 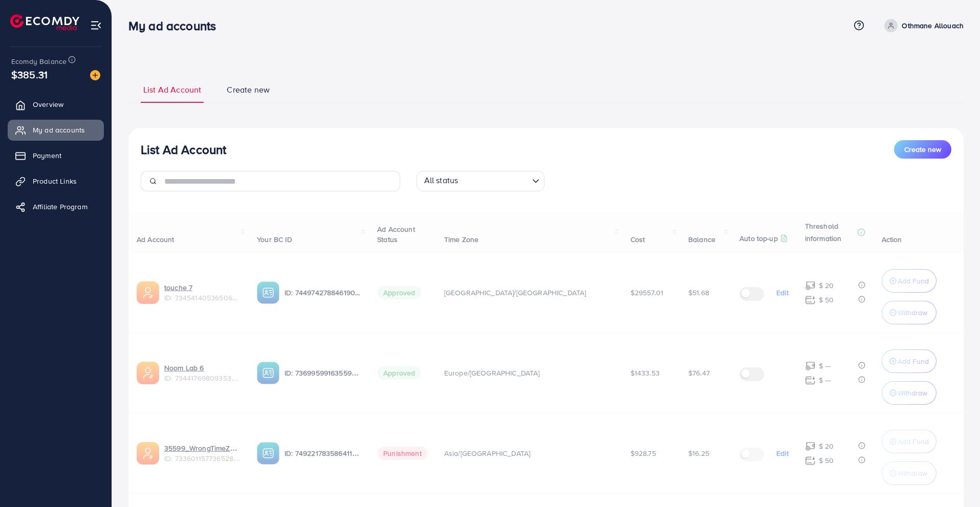 What do you see at coordinates (56, 104) in the screenshot?
I see `a: Overview` at bounding box center [56, 104].